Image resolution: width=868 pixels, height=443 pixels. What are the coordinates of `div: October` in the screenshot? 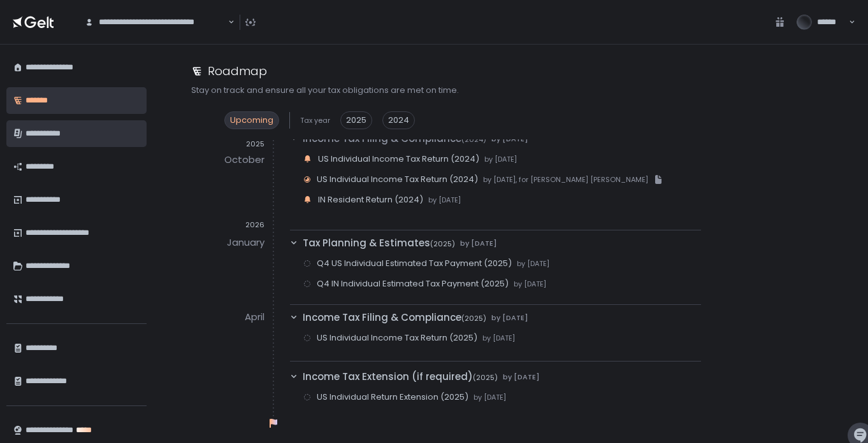 It's located at (244, 160).